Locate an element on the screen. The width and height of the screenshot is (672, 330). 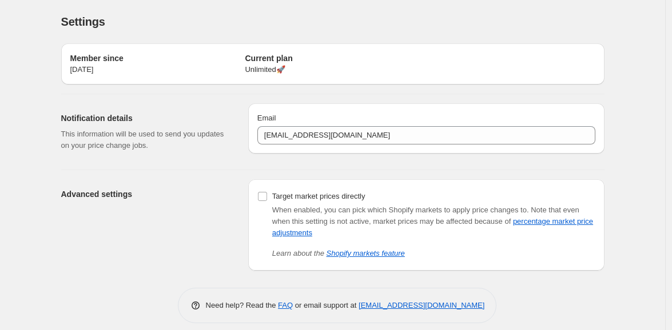
h2: Current plan is located at coordinates (332, 58).